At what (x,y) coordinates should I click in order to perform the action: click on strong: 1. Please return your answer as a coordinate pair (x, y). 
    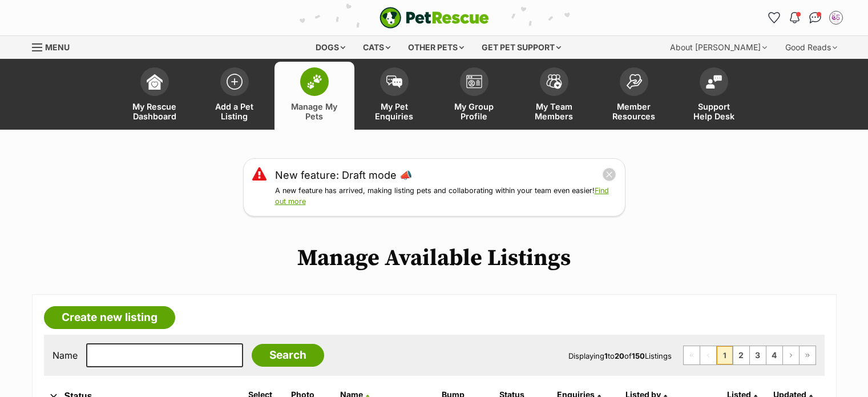
    Looking at the image, I should click on (606, 356).